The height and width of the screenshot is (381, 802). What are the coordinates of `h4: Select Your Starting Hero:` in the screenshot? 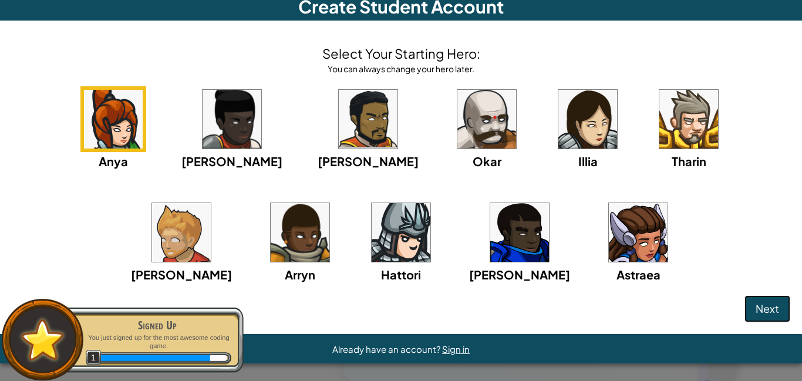 It's located at (401, 53).